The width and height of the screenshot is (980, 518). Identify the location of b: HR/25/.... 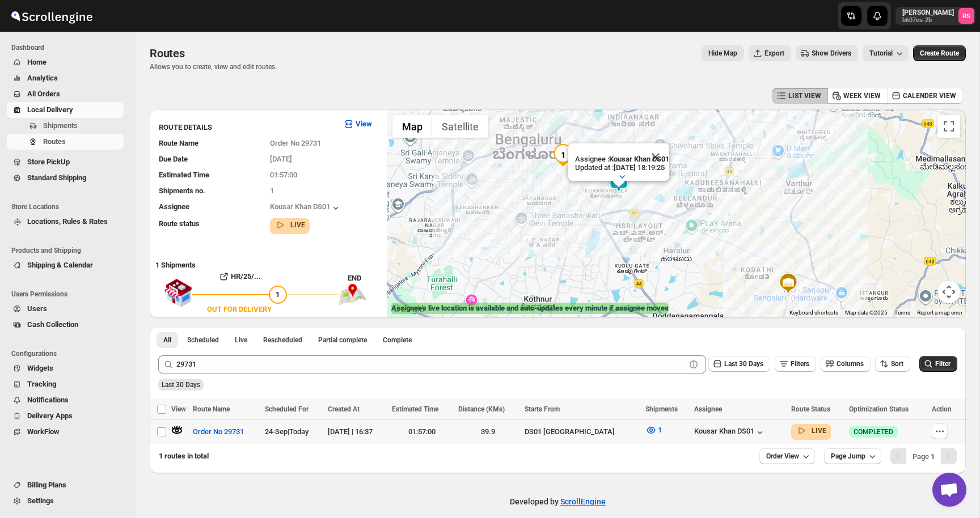
(246, 276).